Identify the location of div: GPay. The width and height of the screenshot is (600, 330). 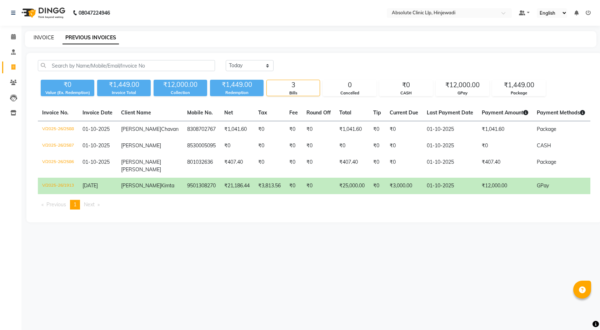
(463, 93).